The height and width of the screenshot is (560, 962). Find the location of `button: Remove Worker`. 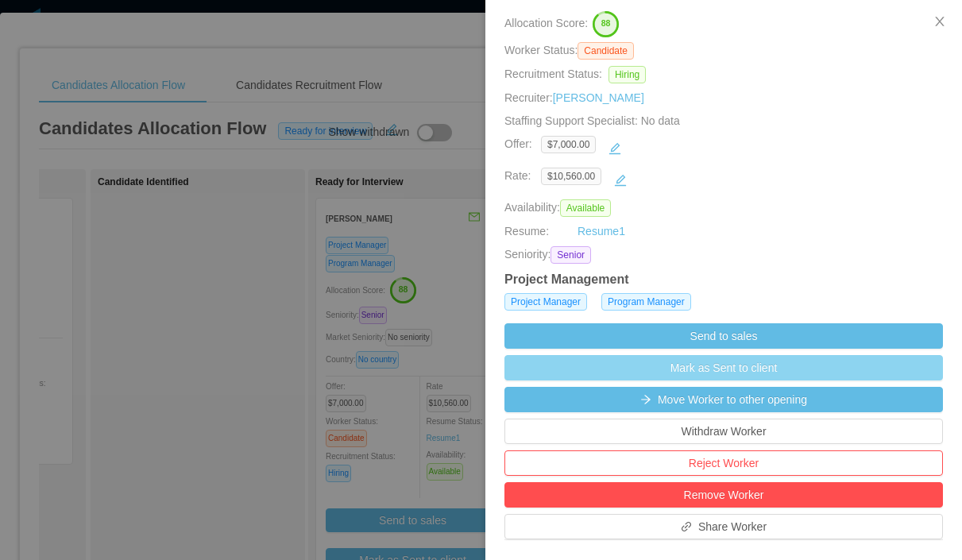

button: Remove Worker is located at coordinates (724, 495).